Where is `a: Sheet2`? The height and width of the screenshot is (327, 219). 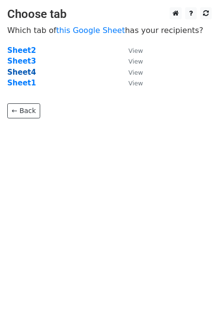
a: Sheet2 is located at coordinates (21, 50).